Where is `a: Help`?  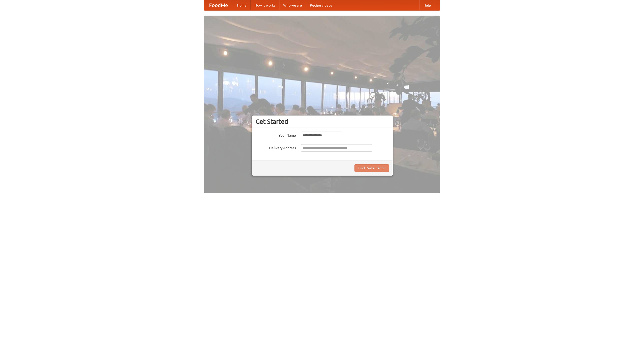
a: Help is located at coordinates (427, 5).